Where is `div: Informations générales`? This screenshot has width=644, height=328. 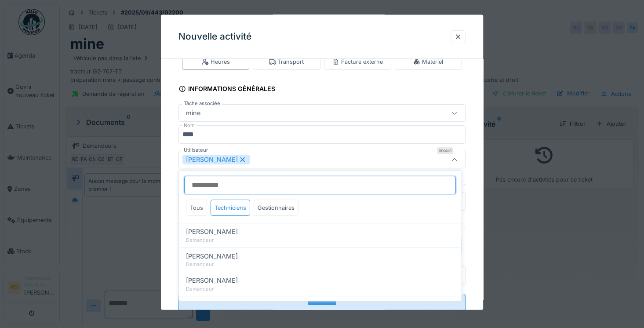 div: Informations générales is located at coordinates (227, 90).